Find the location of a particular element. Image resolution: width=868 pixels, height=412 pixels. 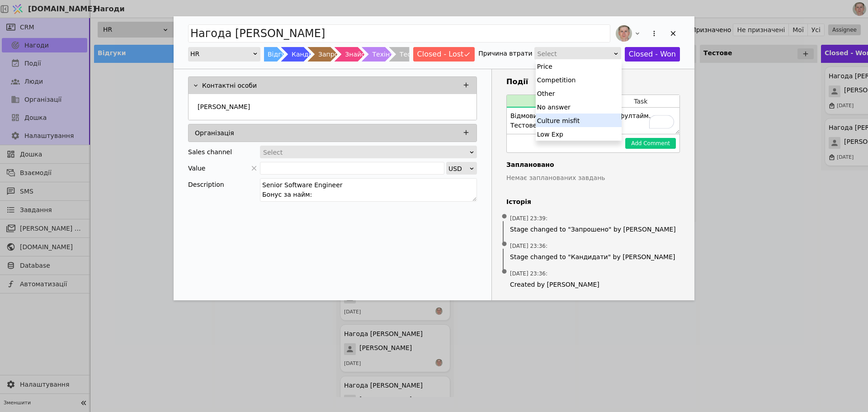

h3: Події is located at coordinates (594, 82).